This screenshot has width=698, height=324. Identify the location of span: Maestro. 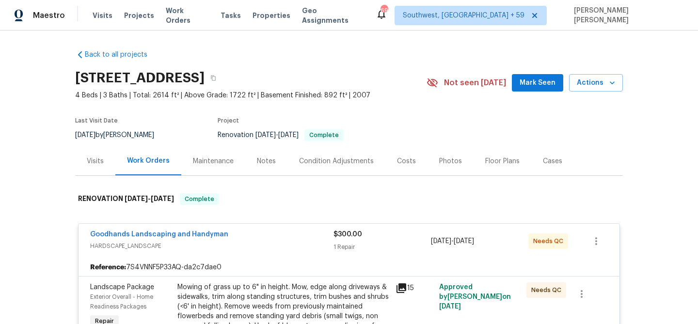
(49, 16).